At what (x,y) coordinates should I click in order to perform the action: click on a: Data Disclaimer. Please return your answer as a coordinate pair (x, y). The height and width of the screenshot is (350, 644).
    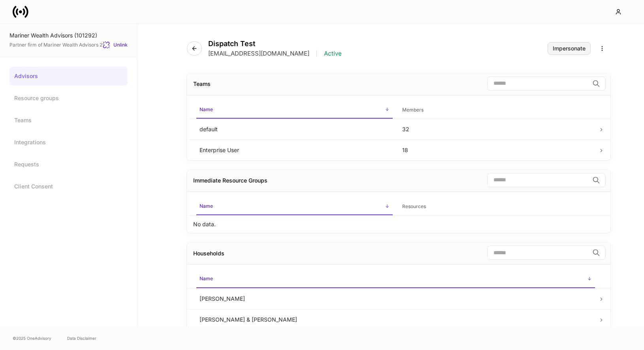
    Looking at the image, I should click on (82, 339).